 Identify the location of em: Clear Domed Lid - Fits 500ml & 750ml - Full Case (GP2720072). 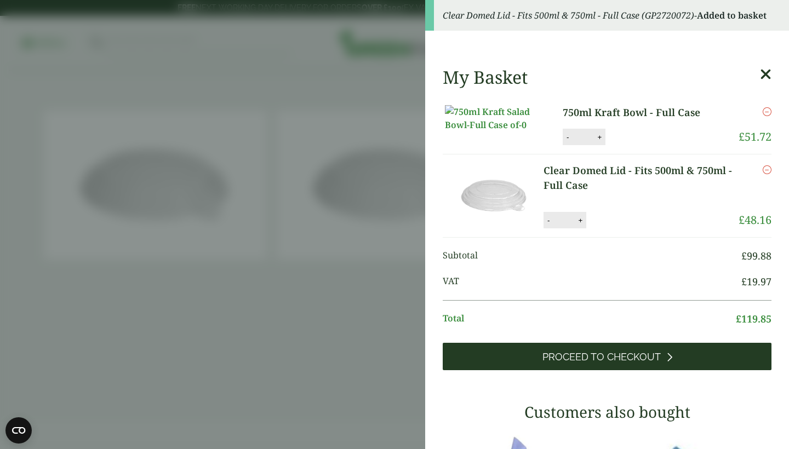
(568, 15).